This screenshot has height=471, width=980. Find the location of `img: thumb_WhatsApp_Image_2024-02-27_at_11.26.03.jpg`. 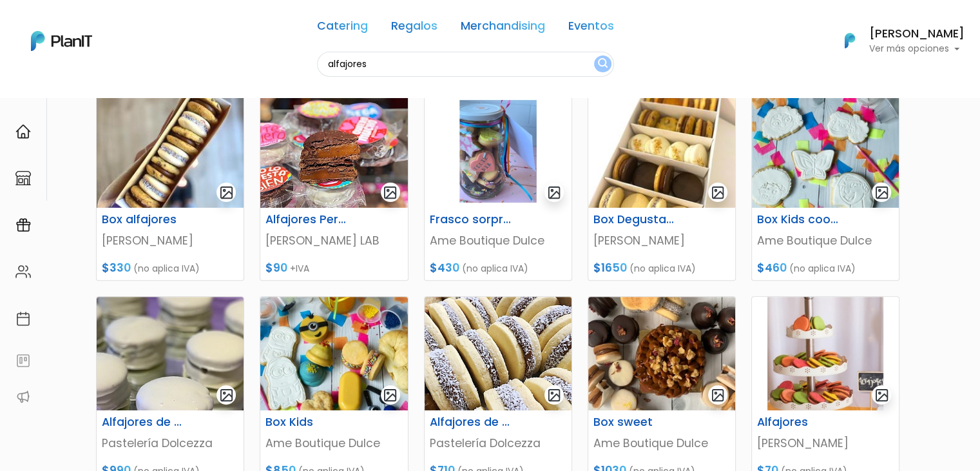

img: thumb_WhatsApp_Image_2024-02-27_at_11.26.03.jpg is located at coordinates (825, 354).